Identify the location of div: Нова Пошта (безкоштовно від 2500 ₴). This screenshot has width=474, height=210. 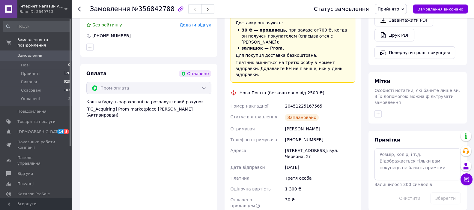
(282, 93).